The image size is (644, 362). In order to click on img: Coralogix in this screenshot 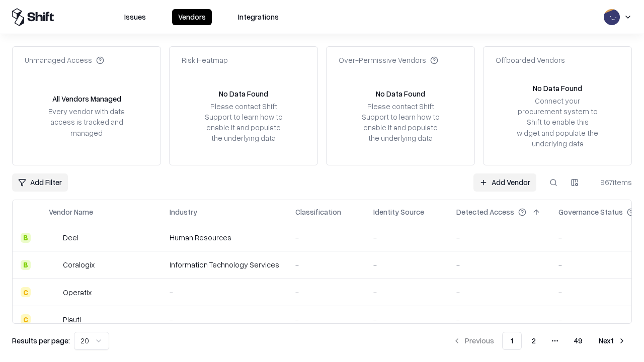, I will do `click(54, 265)`.